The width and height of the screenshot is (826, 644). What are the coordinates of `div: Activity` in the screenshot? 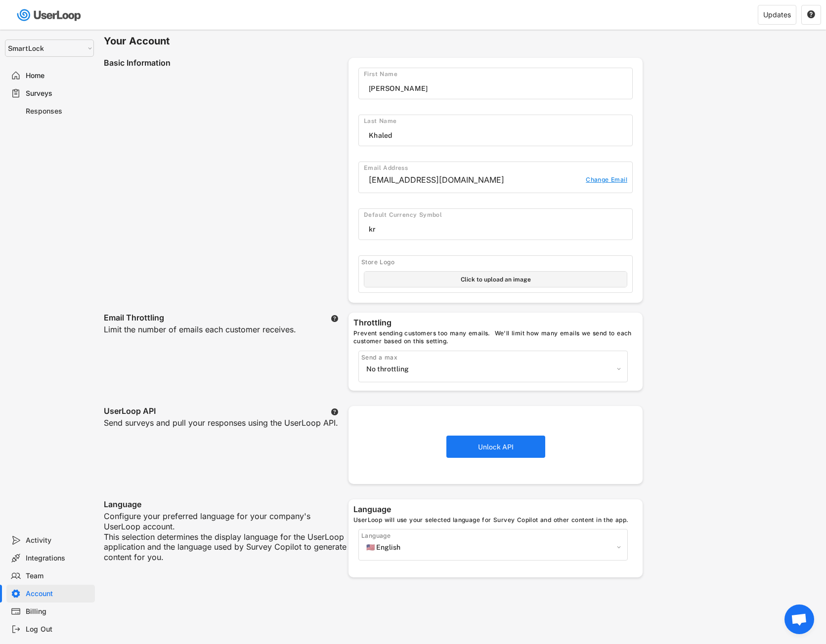 It's located at (58, 540).